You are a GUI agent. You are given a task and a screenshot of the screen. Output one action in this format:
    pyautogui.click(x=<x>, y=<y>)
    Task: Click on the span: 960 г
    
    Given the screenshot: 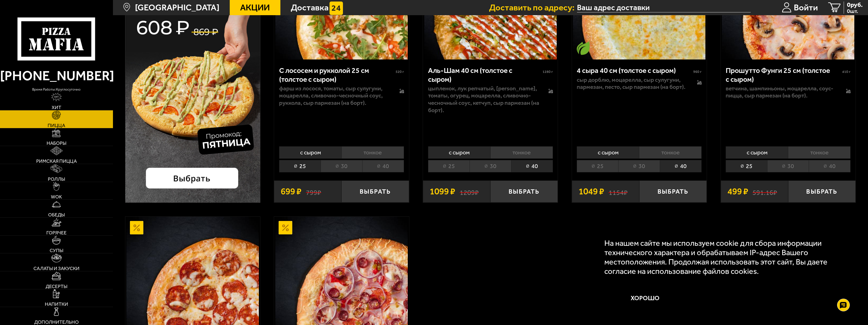 What is the action you would take?
    pyautogui.click(x=698, y=72)
    